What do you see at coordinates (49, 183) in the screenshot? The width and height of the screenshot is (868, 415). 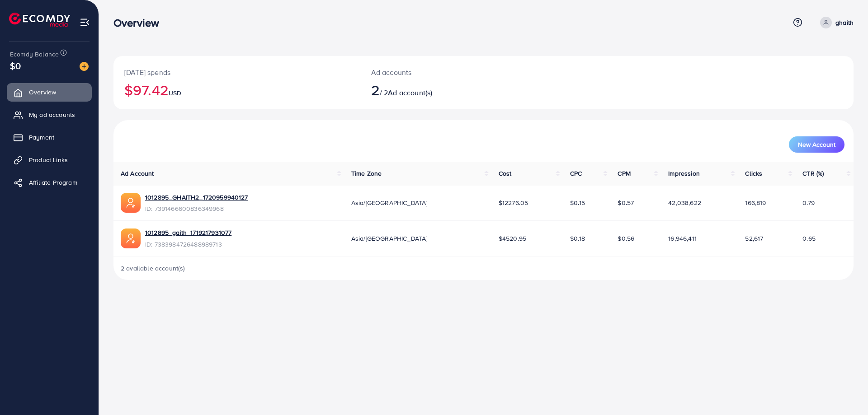 I see `a: Affiliate Program` at bounding box center [49, 183].